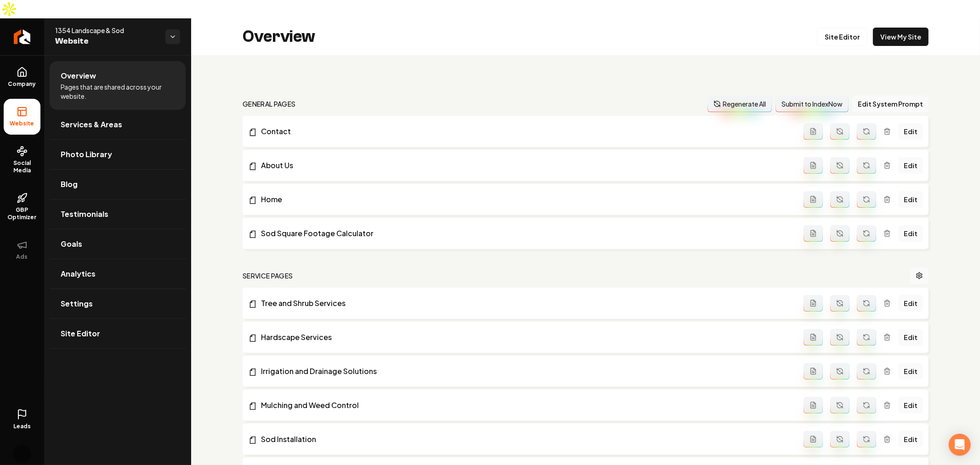 Image resolution: width=980 pixels, height=465 pixels. Describe the element at coordinates (22, 159) in the screenshot. I see `a: Social Media` at that location.